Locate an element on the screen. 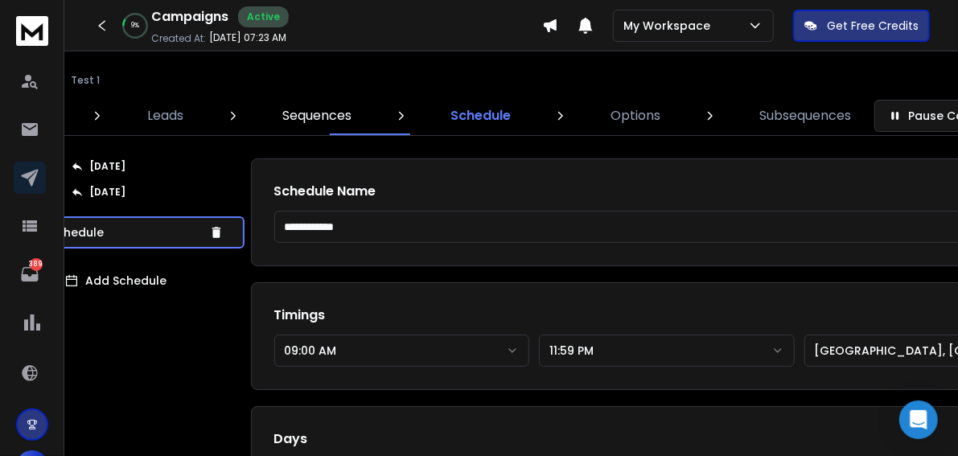 Image resolution: width=958 pixels, height=456 pixels. div: Active is located at coordinates (263, 17).